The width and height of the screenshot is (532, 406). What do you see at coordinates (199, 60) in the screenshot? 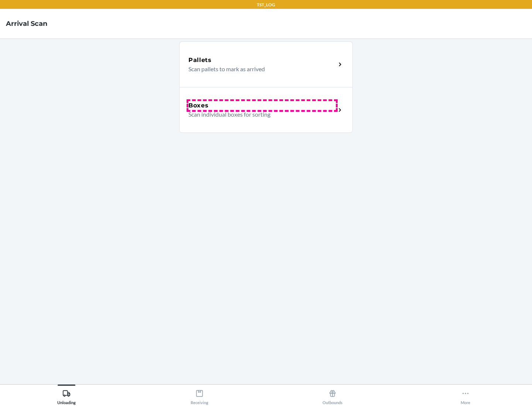
I see `h5: Pallets` at bounding box center [199, 60].